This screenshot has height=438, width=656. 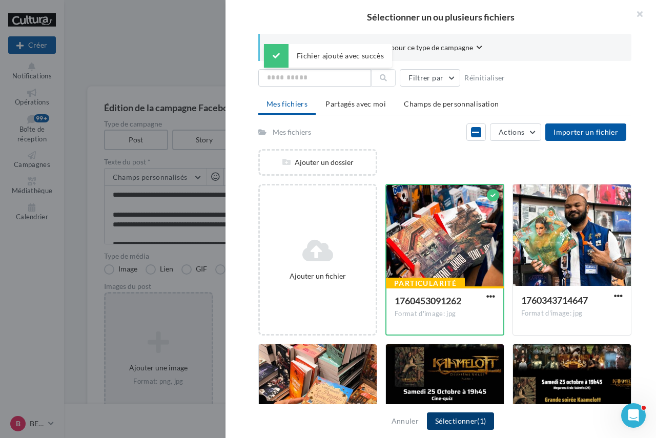 What do you see at coordinates (379, 48) in the screenshot?
I see `button: Consulter les contraintes attendues pour ce type de campagne` at bounding box center [379, 48].